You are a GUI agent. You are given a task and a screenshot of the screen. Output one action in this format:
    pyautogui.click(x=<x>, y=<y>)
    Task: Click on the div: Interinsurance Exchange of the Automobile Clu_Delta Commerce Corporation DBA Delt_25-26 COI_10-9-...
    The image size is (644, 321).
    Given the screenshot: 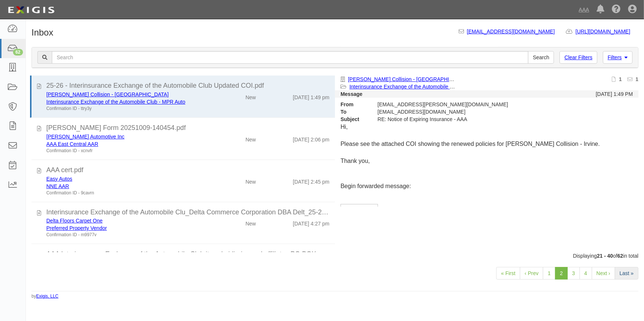 What is the action you would take?
    pyautogui.click(x=188, y=212)
    